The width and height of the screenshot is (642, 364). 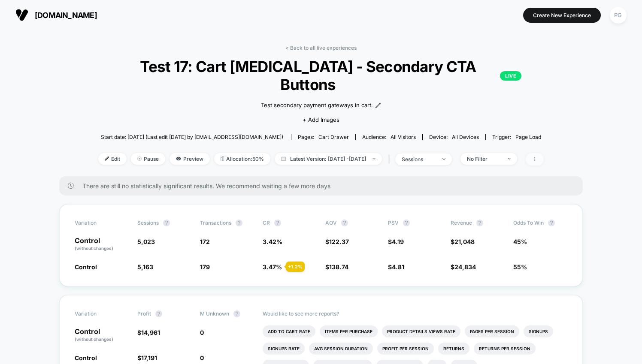 I want to click on span: AOV, so click(x=331, y=222).